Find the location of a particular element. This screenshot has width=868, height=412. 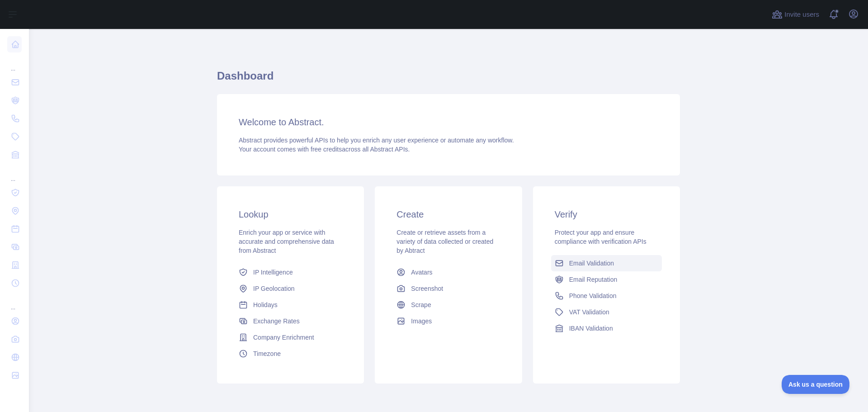

span: Images is located at coordinates (421, 321).